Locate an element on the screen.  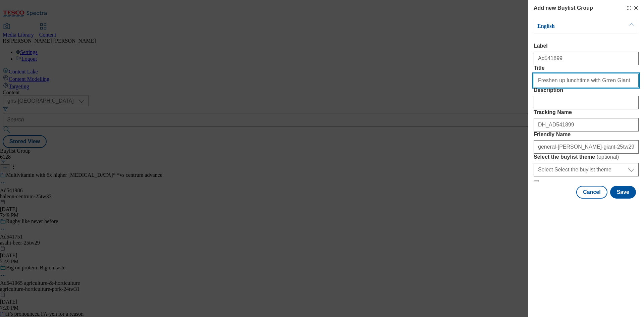
input: Enter Friendly Name is located at coordinates (586, 147).